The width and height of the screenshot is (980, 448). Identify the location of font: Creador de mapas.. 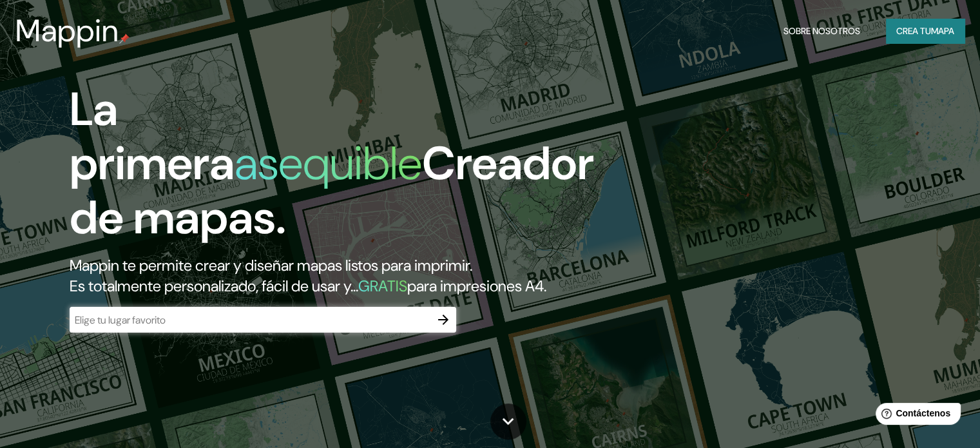
(332, 190).